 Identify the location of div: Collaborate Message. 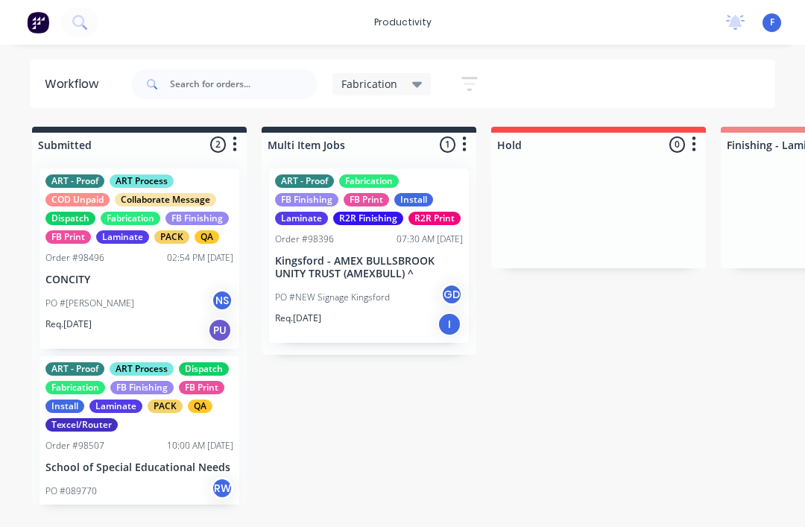
(166, 200).